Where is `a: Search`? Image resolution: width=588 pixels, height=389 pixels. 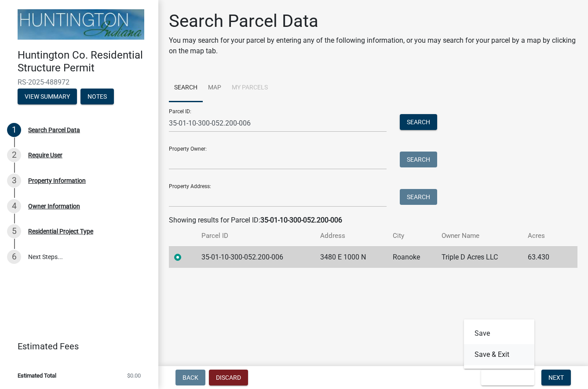
a: Search is located at coordinates (186, 88).